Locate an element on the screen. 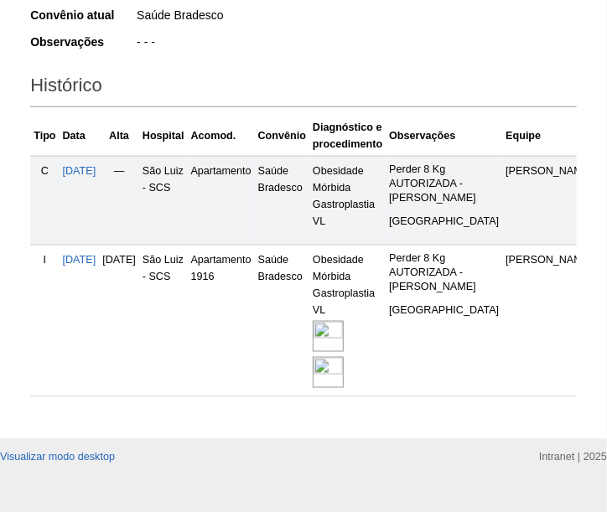 The height and width of the screenshot is (512, 607). div: Observações is located at coordinates (82, 42).